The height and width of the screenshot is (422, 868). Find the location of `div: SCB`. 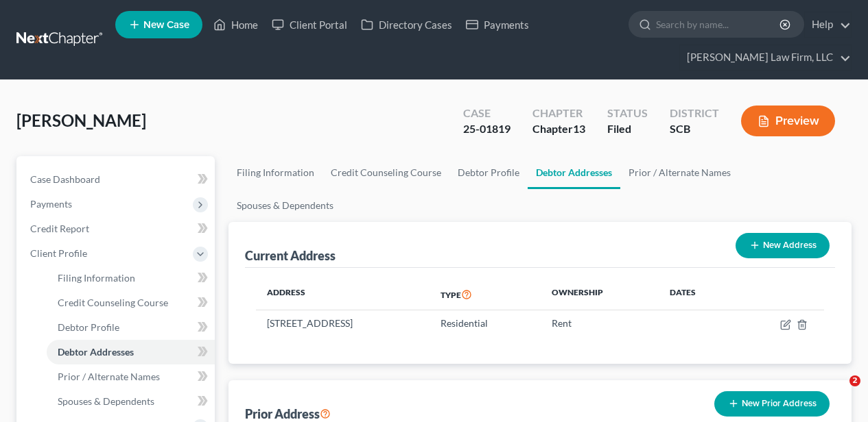

div: SCB is located at coordinates (694, 129).